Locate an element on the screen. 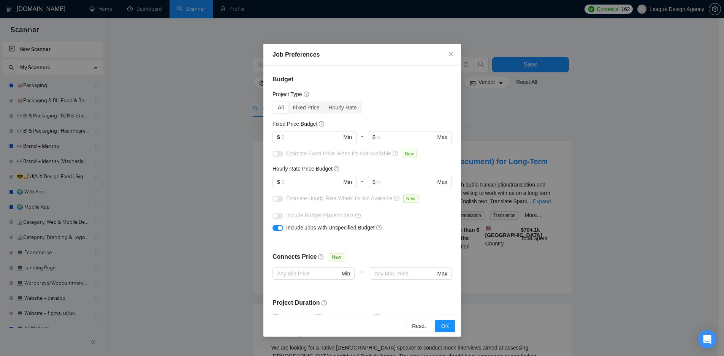 The image size is (724, 356). h4: Project Duration is located at coordinates (362, 303).